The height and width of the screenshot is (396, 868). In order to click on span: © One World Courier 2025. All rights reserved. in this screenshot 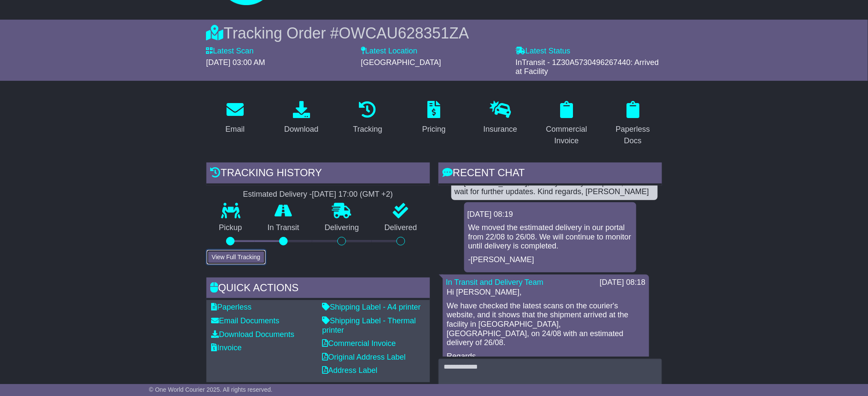, I will do `click(211, 390)`.